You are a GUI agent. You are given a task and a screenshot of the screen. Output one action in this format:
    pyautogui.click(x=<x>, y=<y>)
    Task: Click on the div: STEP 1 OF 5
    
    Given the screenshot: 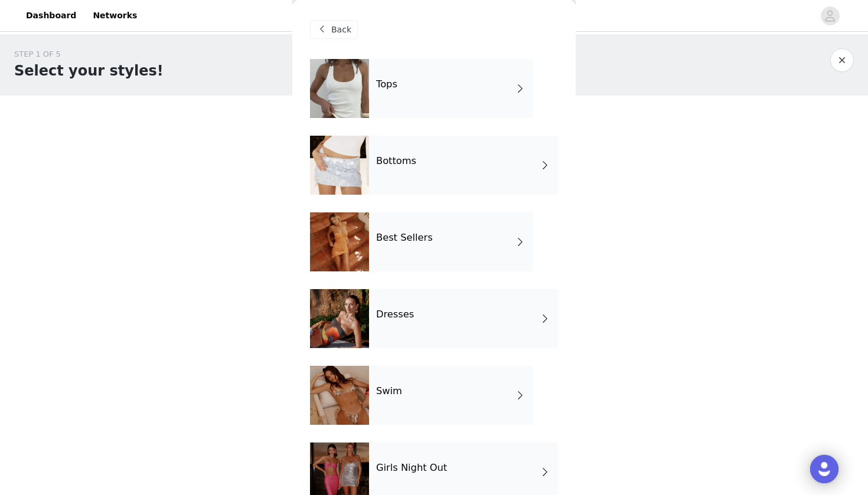 What is the action you would take?
    pyautogui.click(x=89, y=54)
    